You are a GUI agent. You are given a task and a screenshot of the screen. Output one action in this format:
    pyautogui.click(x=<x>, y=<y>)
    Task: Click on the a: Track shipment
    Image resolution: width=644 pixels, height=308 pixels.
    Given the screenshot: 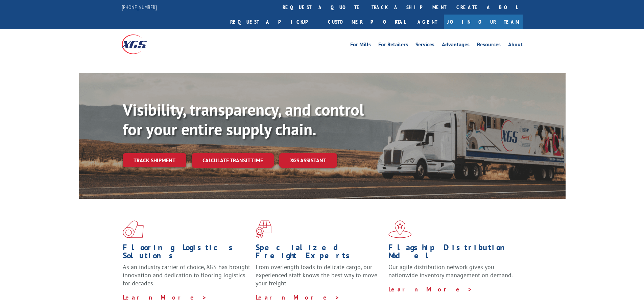 What is the action you would take?
    pyautogui.click(x=155, y=160)
    